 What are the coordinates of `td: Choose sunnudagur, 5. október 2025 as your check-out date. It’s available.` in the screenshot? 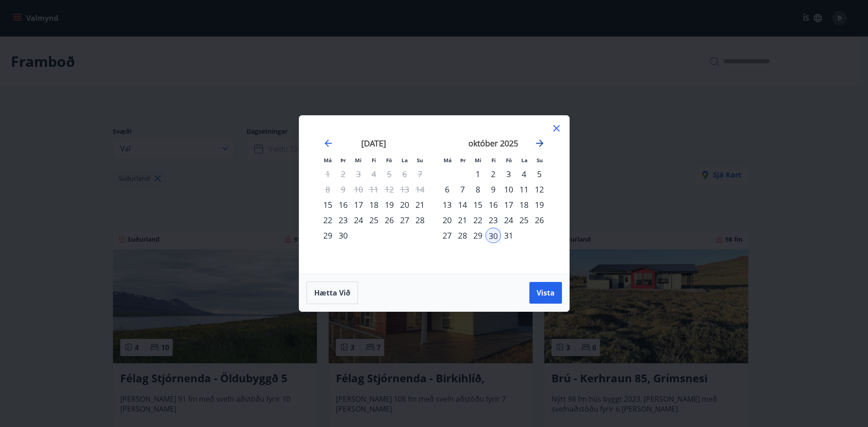 It's located at (539, 174).